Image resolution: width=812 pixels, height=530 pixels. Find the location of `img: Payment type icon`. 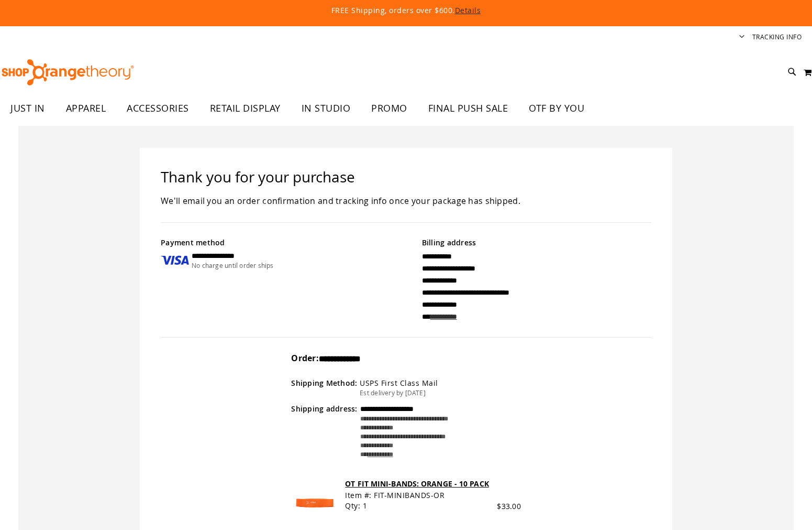

img: Payment type icon is located at coordinates (175, 260).